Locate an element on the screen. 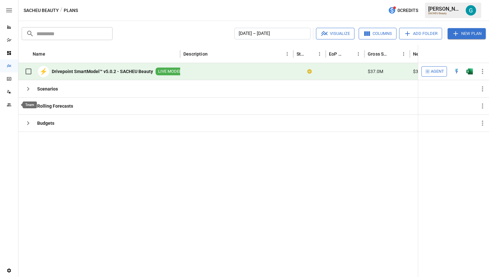 Image resolution: width=489 pixels, height=277 pixels. div: Open in Quick Edit is located at coordinates (457, 71).